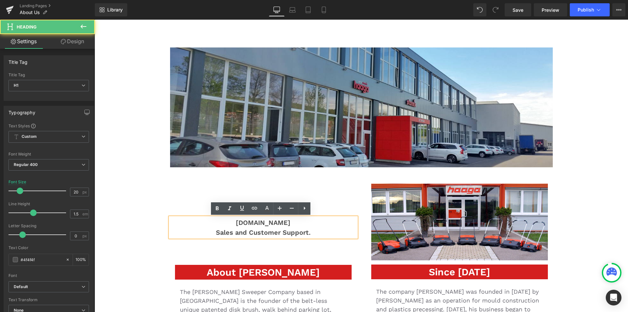 This screenshot has width=628, height=312. I want to click on div: Letter Spacing, so click(49, 226).